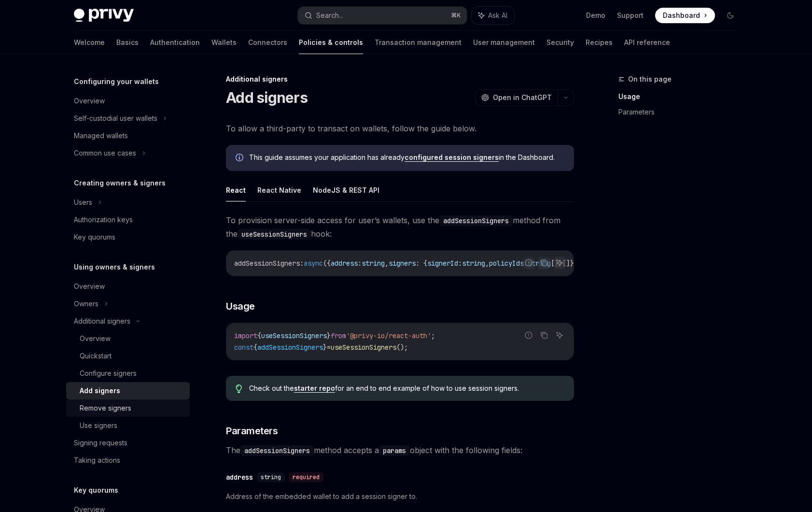 The image size is (812, 512). I want to click on a: Usage, so click(683, 97).